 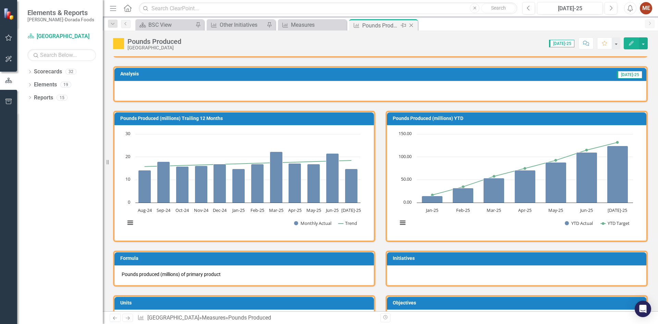 What do you see at coordinates (129, 202) in the screenshot?
I see `text: 0` at bounding box center [129, 202].